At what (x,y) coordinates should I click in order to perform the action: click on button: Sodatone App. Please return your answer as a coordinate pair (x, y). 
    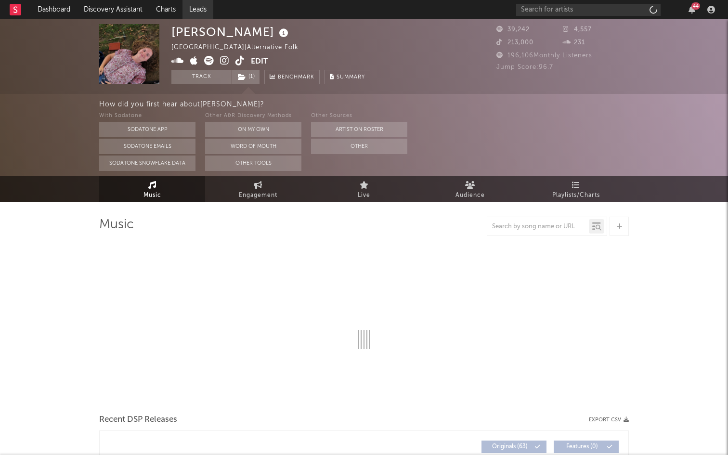
    Looking at the image, I should click on (147, 130).